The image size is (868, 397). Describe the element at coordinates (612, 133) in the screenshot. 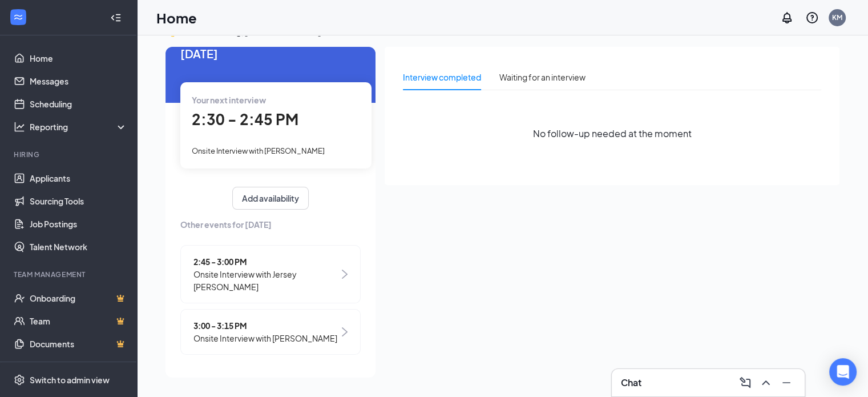

I see `span: No follow-up needed at the moment` at that location.